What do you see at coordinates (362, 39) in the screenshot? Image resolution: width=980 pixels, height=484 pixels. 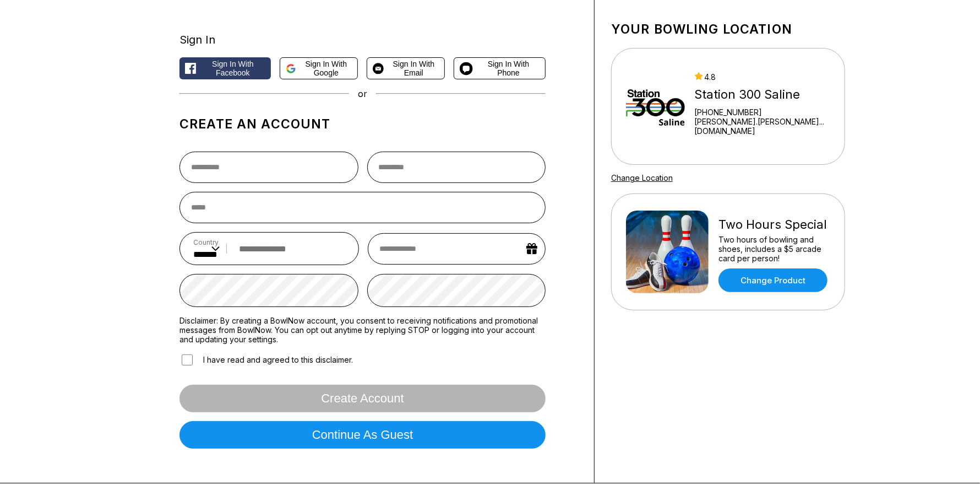 I see `div: Sign In` at bounding box center [362, 39].